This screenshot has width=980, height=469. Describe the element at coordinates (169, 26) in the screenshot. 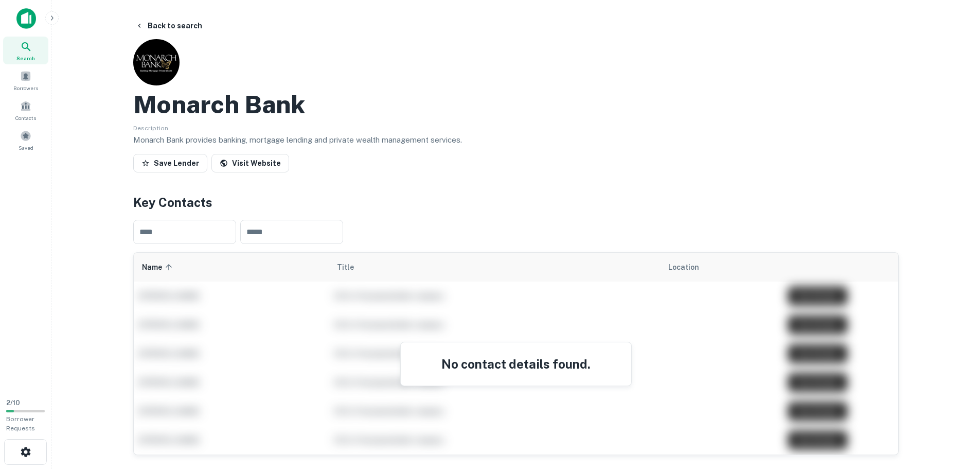

I see `button: Back to search` at that location.